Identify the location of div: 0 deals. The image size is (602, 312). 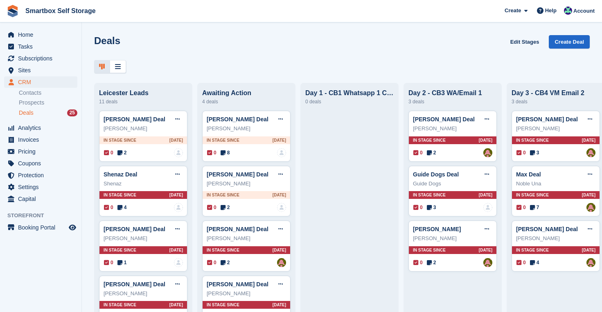
(349, 102).